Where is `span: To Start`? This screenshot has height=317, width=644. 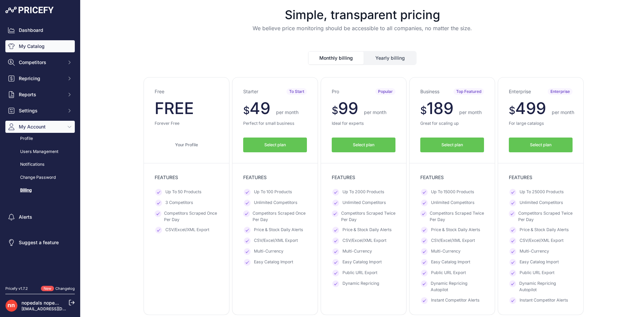
span: To Start is located at coordinates (296, 92).